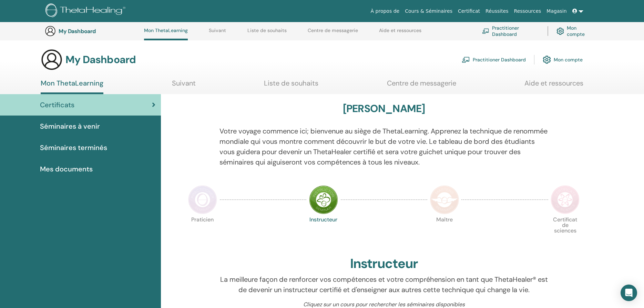 The width and height of the screenshot is (644, 308). Describe the element at coordinates (444, 200) in the screenshot. I see `img: Master` at that location.